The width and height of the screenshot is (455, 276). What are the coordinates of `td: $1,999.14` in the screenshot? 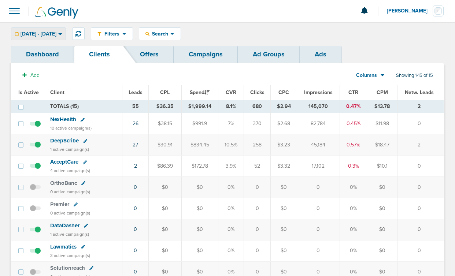 It's located at (199, 107).